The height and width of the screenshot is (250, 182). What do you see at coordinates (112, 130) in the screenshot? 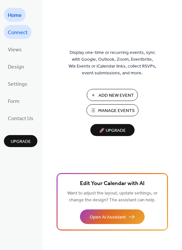
I see `button: 🚀 Upgrade` at bounding box center [112, 130].